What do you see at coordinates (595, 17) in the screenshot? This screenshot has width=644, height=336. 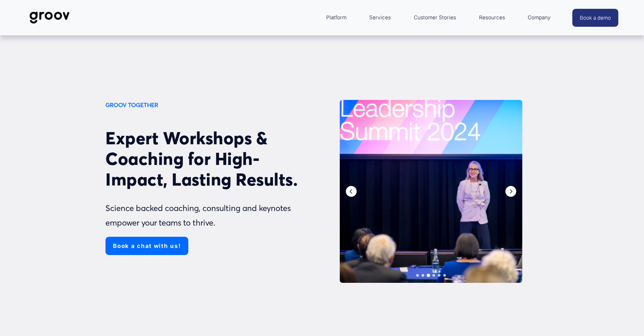 I see `a: Book a demo` at bounding box center [595, 17].